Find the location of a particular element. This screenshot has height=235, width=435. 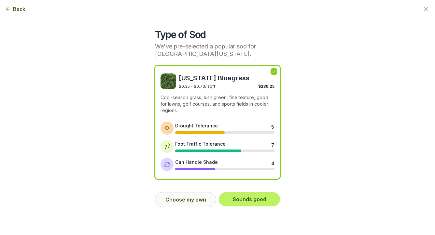

img: Shade tolerance icon is located at coordinates (167, 165).